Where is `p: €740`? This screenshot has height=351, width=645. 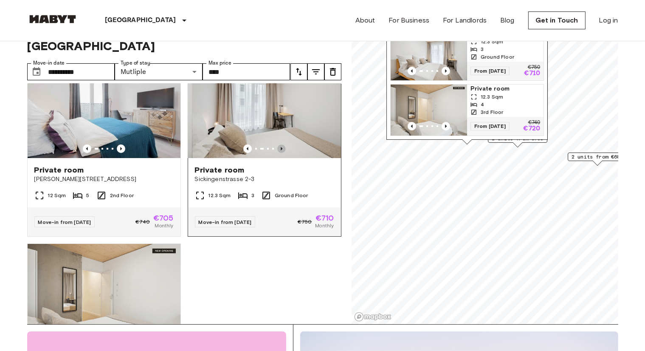 p: €740 is located at coordinates (534, 123).